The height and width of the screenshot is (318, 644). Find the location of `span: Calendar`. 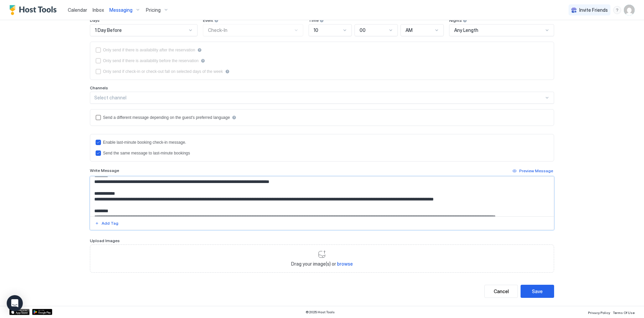

span: Calendar is located at coordinates (78, 10).